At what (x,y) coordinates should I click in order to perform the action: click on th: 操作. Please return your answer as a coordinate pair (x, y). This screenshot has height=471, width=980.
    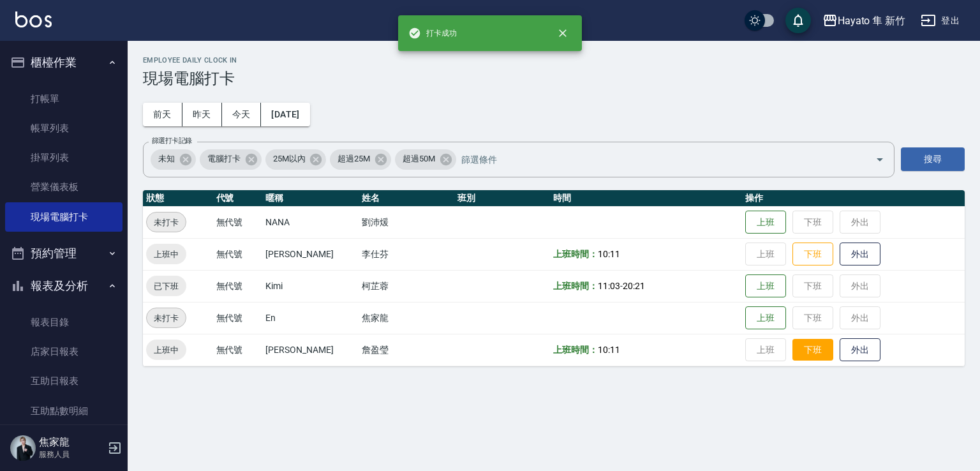
    Looking at the image, I should click on (853, 198).